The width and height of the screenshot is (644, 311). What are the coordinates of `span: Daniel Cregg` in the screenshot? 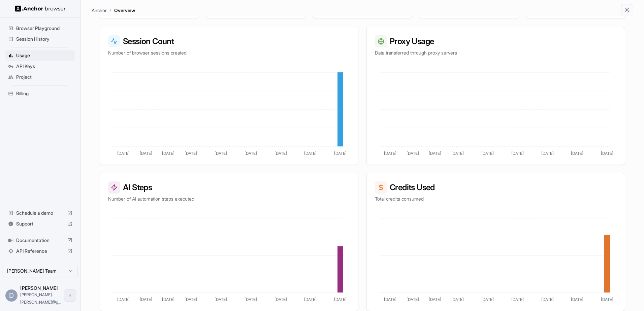 It's located at (39, 288).